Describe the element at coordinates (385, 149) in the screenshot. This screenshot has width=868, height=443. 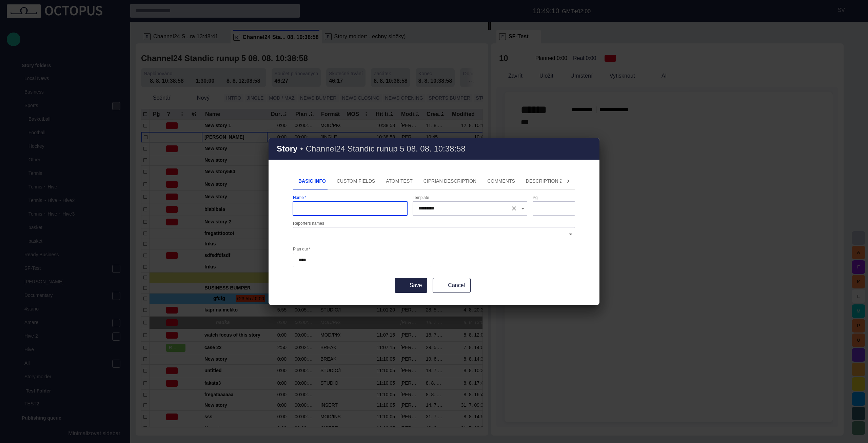
I see `h3: Channel24 Standic runup 5 08. 08. 10:38:58` at that location.